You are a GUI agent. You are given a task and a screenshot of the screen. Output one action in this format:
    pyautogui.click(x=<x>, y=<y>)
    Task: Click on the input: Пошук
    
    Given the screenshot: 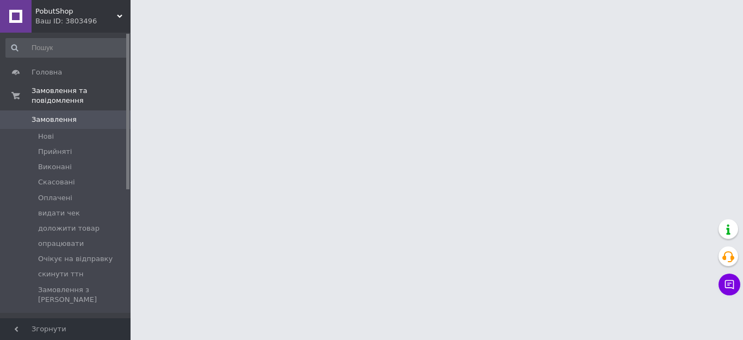 What is the action you would take?
    pyautogui.click(x=67, y=48)
    